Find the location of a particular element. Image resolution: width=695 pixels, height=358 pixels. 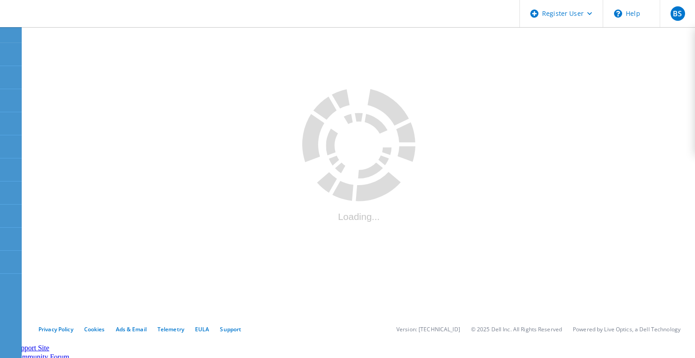

a: Telemetry is located at coordinates (171, 329).